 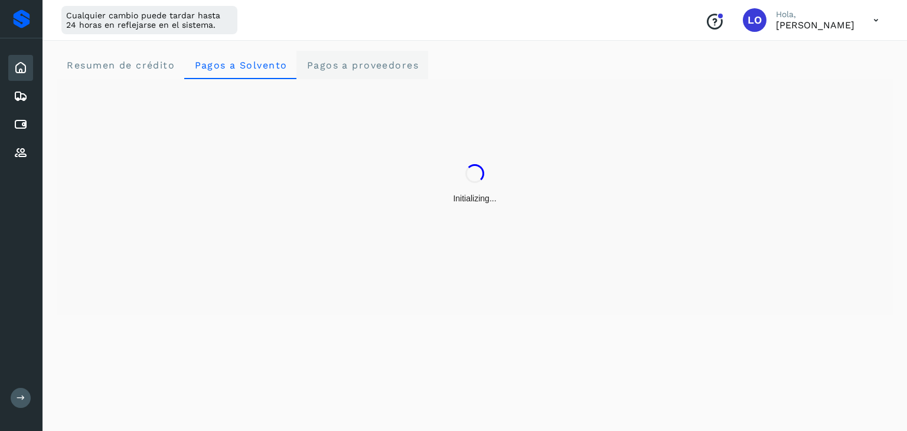 I want to click on p: Luis Ocon, so click(x=815, y=25).